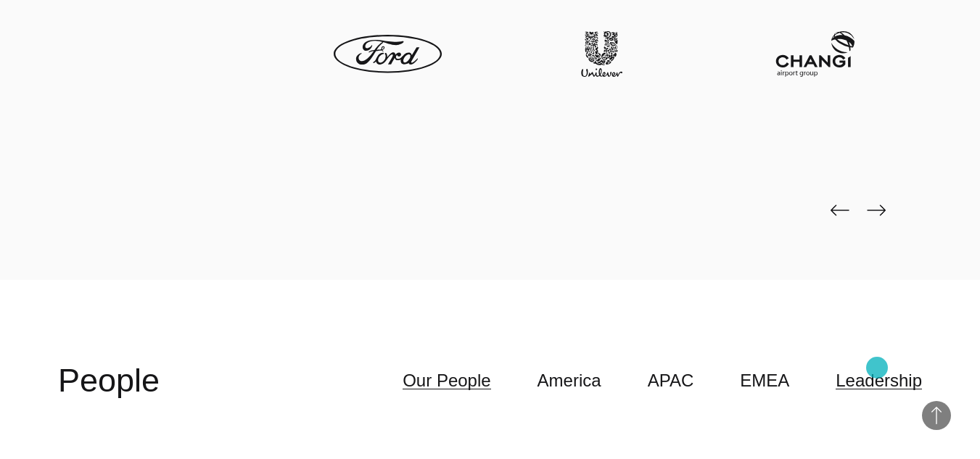 The height and width of the screenshot is (459, 980). Describe the element at coordinates (388, 54) in the screenshot. I see `img: Ford` at that location.